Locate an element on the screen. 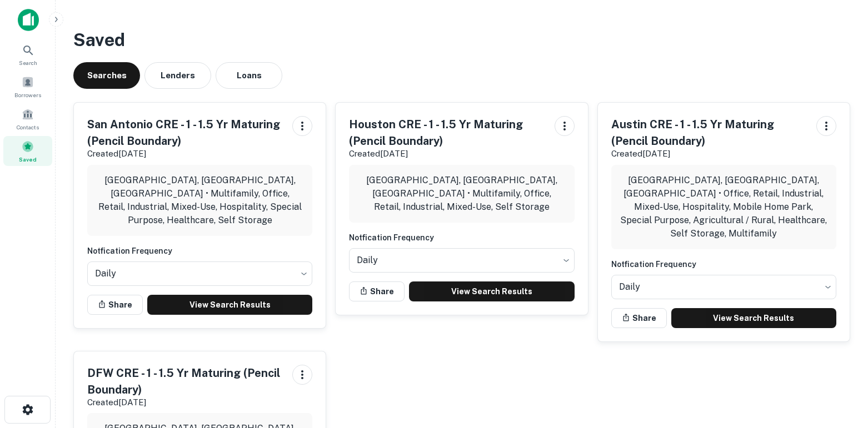 The width and height of the screenshot is (868, 428). h3: Saved is located at coordinates (462, 40).